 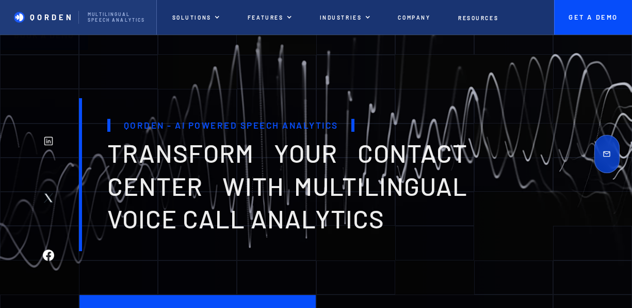 What do you see at coordinates (287, 185) in the screenshot?
I see `span: transform your contact center with multilingual voice Call analytics` at bounding box center [287, 185].